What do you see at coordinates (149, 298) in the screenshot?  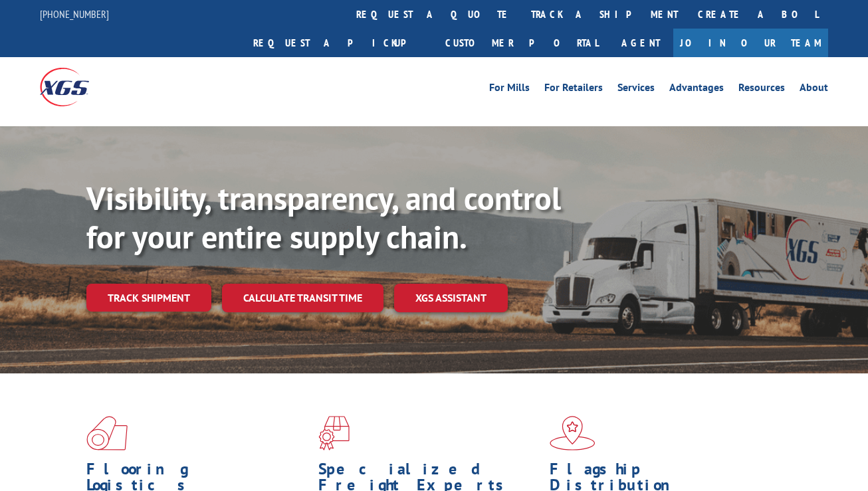 I see `a: Track shipment` at bounding box center [149, 298].